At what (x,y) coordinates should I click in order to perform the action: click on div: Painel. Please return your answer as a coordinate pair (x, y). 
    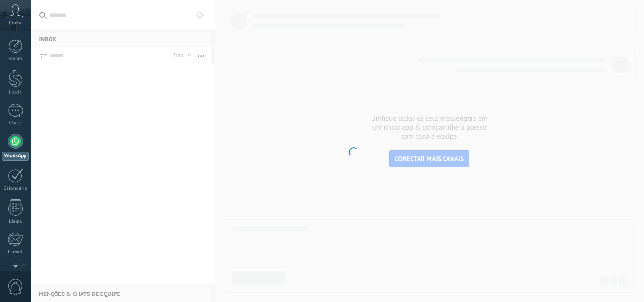
    Looking at the image, I should click on (16, 59).